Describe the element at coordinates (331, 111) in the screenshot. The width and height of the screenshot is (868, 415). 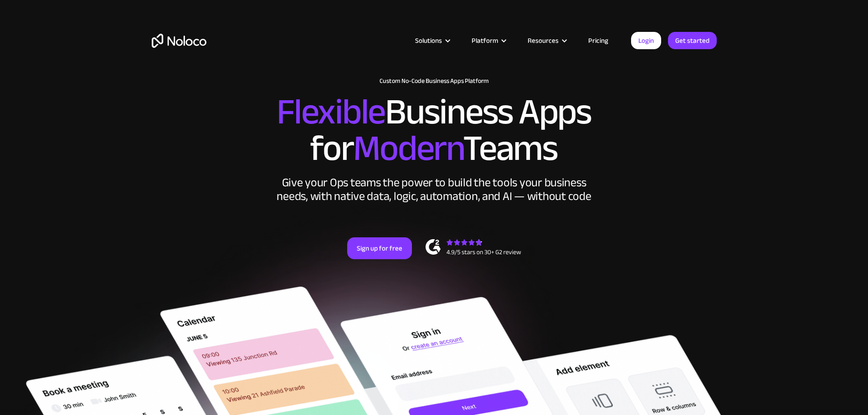
I see `span: Flexible` at that location.